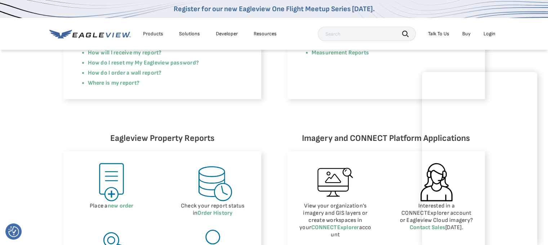  I want to click on div: Solutions, so click(189, 34).